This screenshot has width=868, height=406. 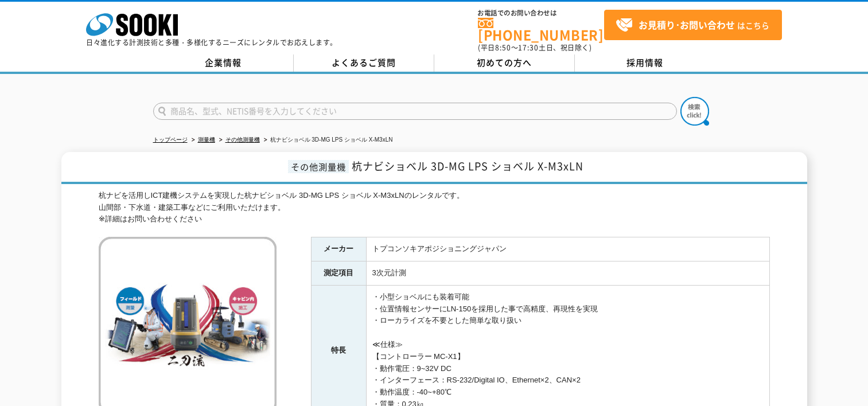 I want to click on div: 杭ナビを活用しICT建機システムを実現した杭ナビショベル 3D-MG LPS ショベル X-M3xLNのレンタルです。 山間部・下水道・建築工事などにご利用いただけます。 ※詳細はお問い合わせください, so click(x=434, y=208).